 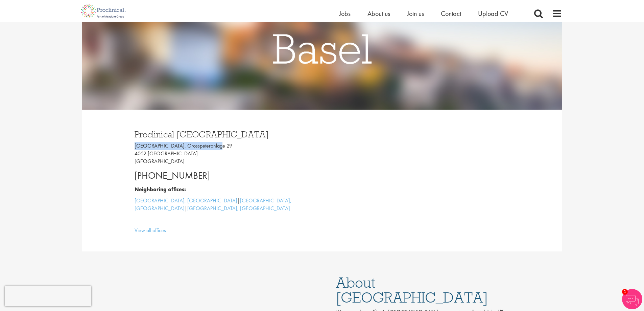 What do you see at coordinates (150, 230) in the screenshot?
I see `a: View all offices` at bounding box center [150, 230].